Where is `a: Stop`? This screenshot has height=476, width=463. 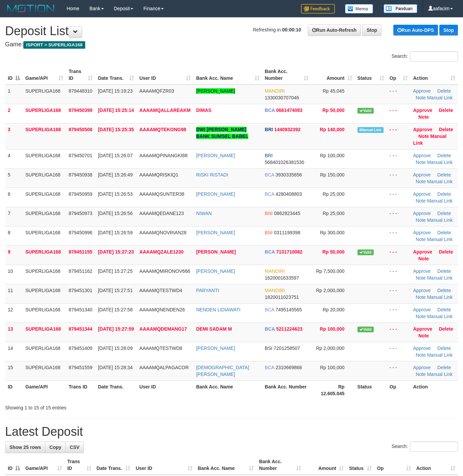 a: Stop is located at coordinates (448, 30).